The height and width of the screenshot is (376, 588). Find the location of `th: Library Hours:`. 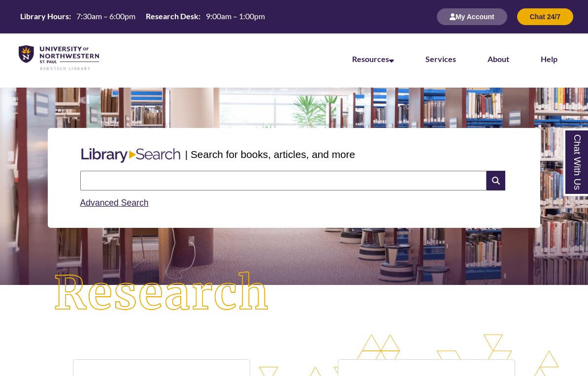

th: Library Hours: is located at coordinates (44, 16).